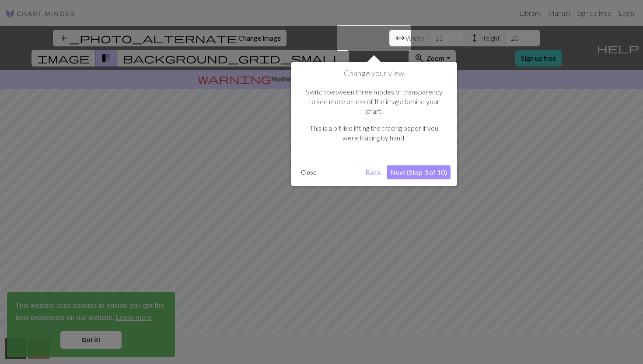  I want to click on button: Back, so click(373, 172).